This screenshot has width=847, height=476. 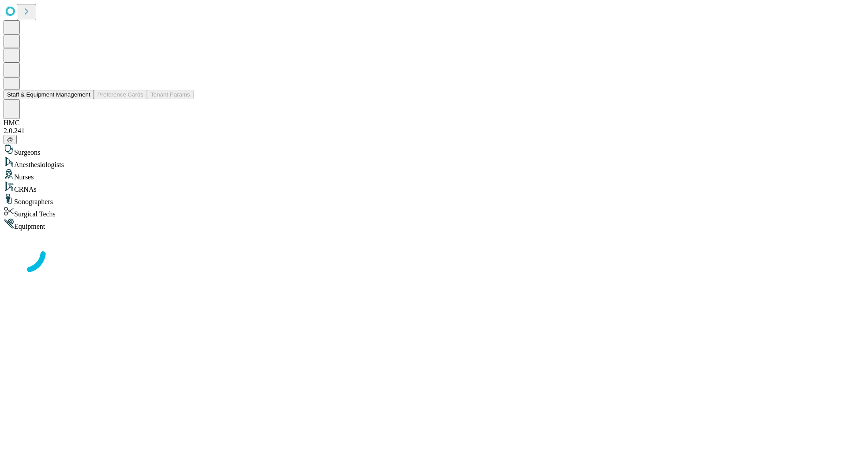 What do you see at coordinates (423, 163) in the screenshot?
I see `div: Anesthesiologists` at bounding box center [423, 163].